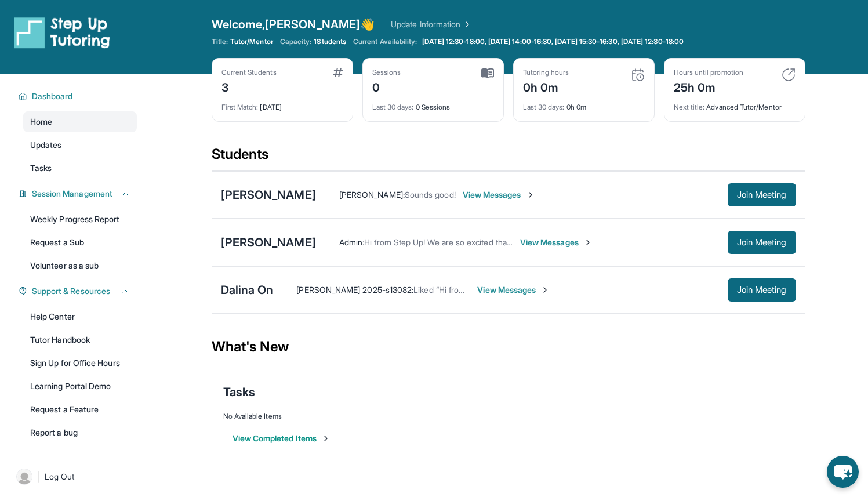 The image size is (868, 497). What do you see at coordinates (385, 42) in the screenshot?
I see `span: Current Availability:` at bounding box center [385, 42].